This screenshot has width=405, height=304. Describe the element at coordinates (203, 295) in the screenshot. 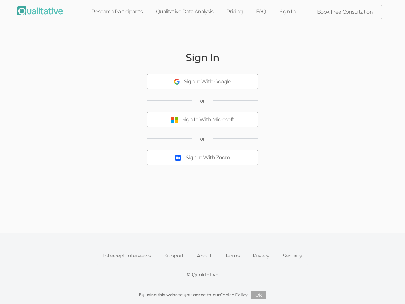

I see `div: By using this website you agree to our` at that location.